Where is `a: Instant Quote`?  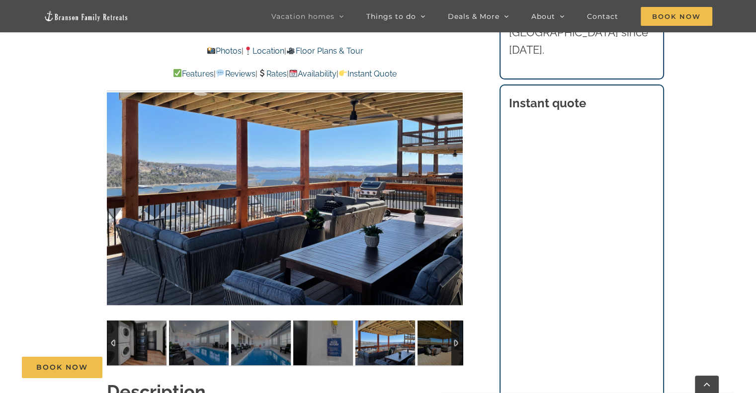 a: Instant Quote is located at coordinates (367, 74).